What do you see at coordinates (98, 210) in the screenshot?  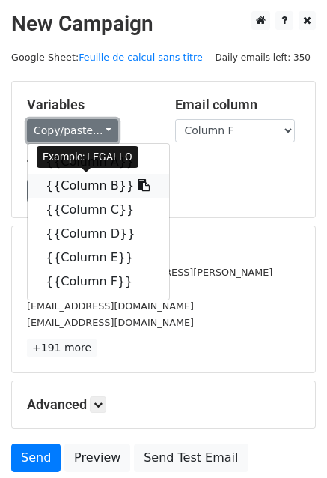 I see `a: {{Column C}}` at bounding box center [98, 210].